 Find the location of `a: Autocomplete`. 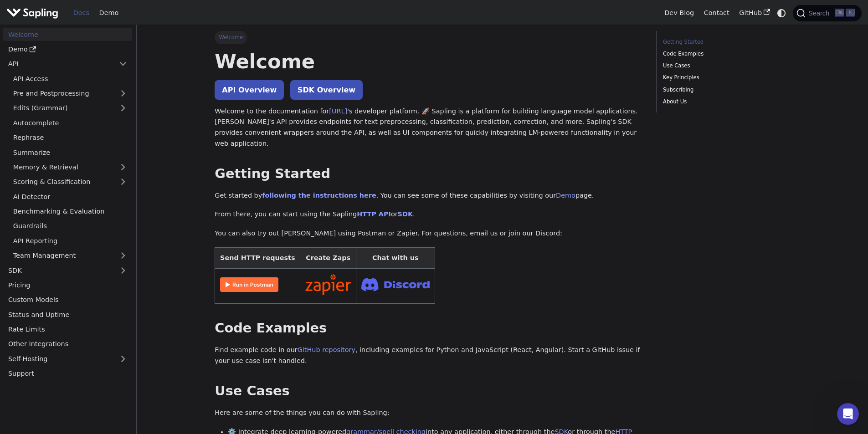

a: Autocomplete is located at coordinates (70, 123).